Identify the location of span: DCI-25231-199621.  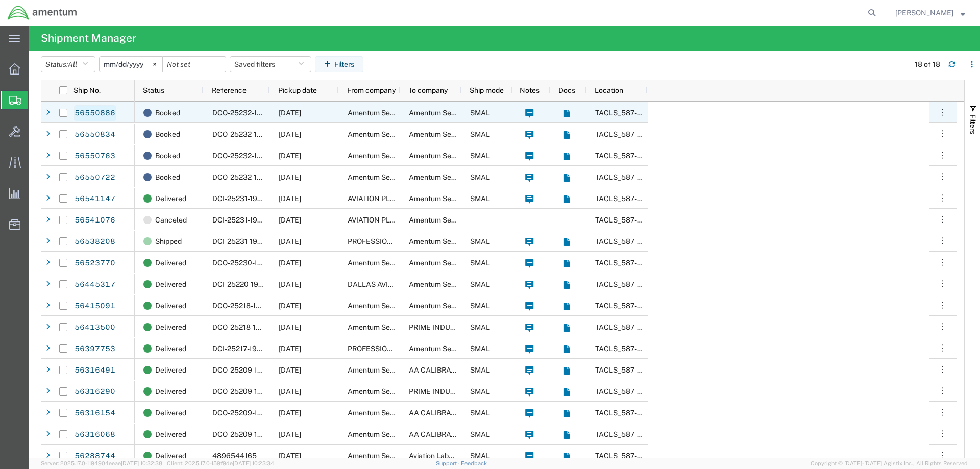
(243, 242).